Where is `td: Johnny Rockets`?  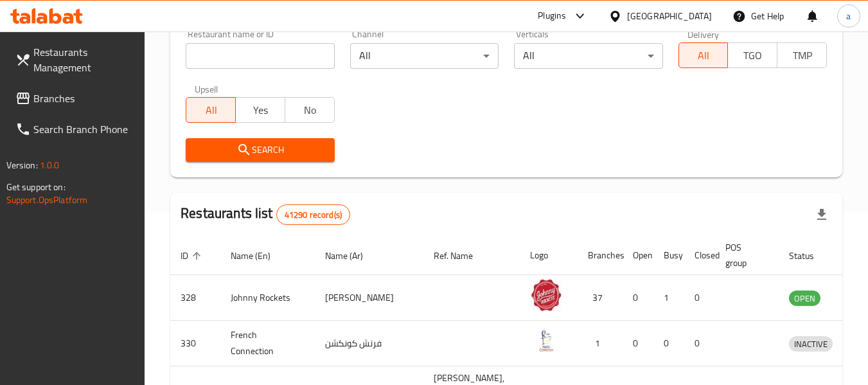
td: Johnny Rockets is located at coordinates (267, 298).